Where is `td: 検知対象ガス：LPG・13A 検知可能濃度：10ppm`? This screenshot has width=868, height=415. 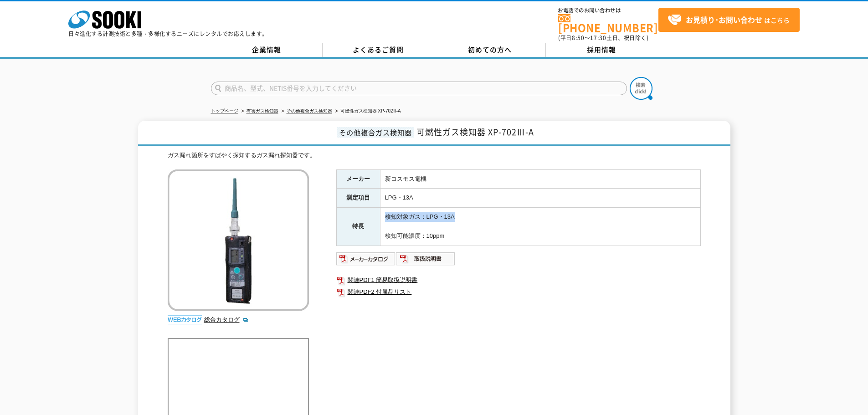 td: 検知対象ガス：LPG・13A 検知可能濃度：10ppm is located at coordinates (540, 226).